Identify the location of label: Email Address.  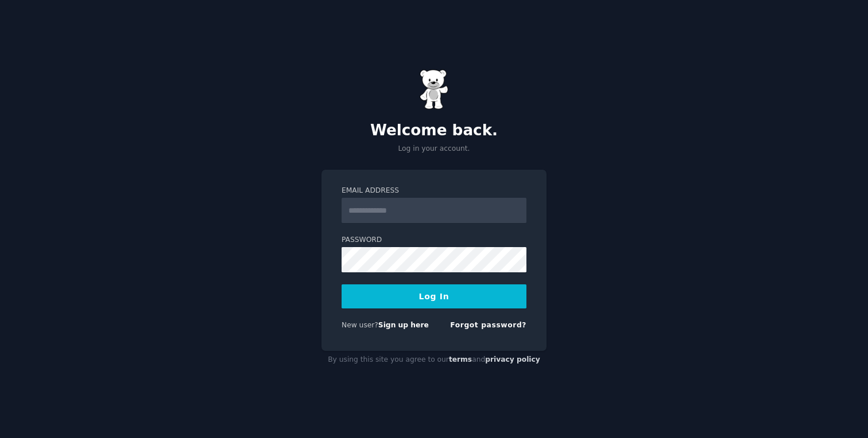
(434, 191).